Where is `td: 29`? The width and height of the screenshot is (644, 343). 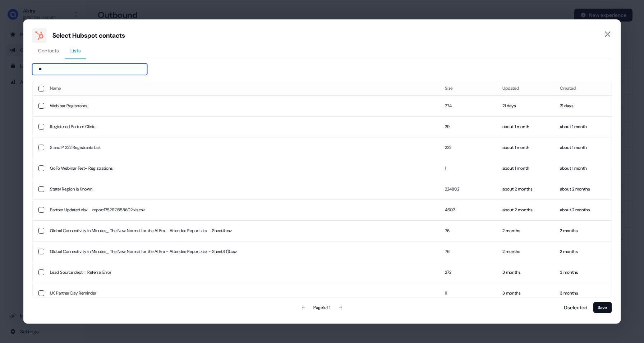 td: 29 is located at coordinates (467, 127).